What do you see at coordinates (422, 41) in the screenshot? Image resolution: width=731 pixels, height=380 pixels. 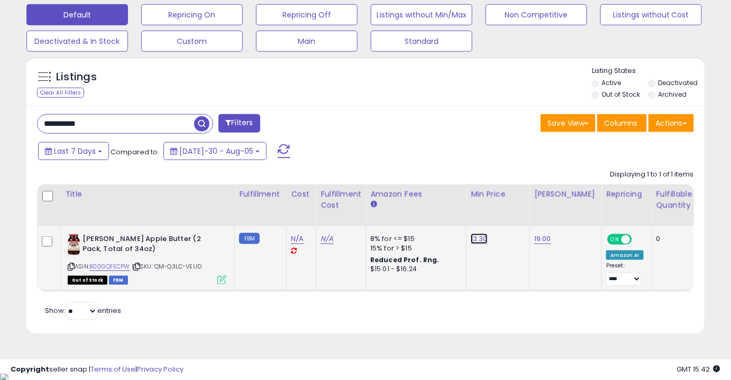 I see `button: Standard` at bounding box center [422, 41].